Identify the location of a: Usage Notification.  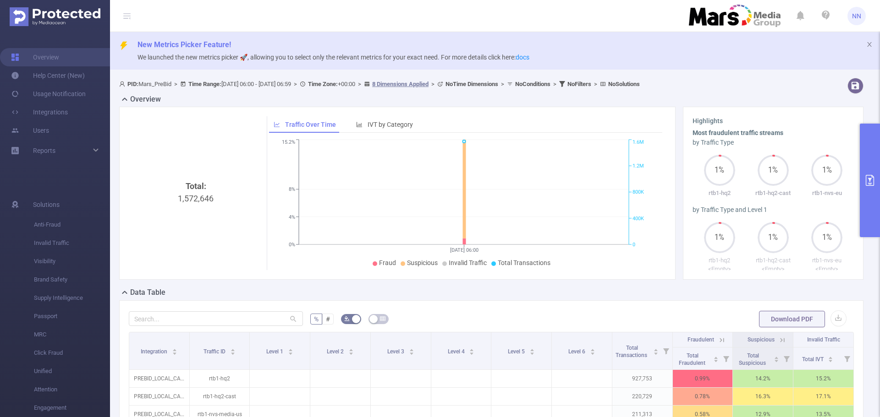
(48, 94).